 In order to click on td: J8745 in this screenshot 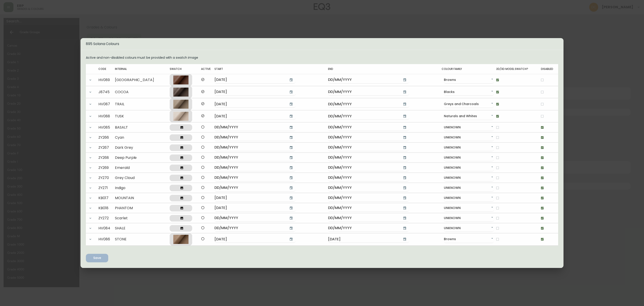, I will do `click(107, 92)`.